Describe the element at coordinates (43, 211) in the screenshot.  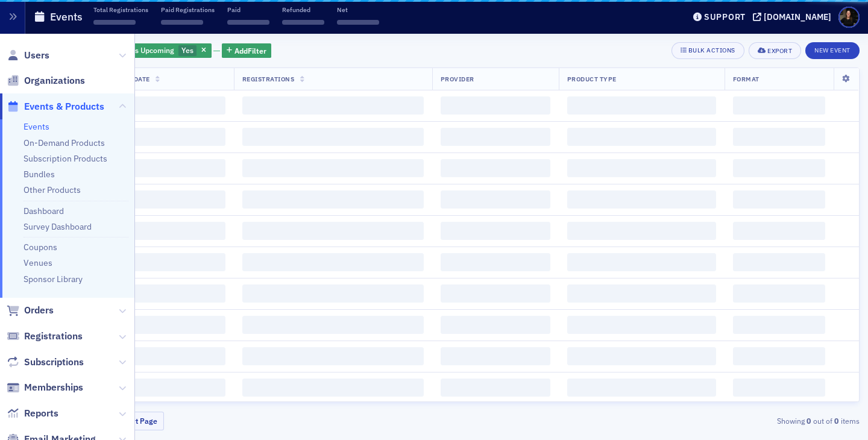
I see `a: Dashboard` at that location.